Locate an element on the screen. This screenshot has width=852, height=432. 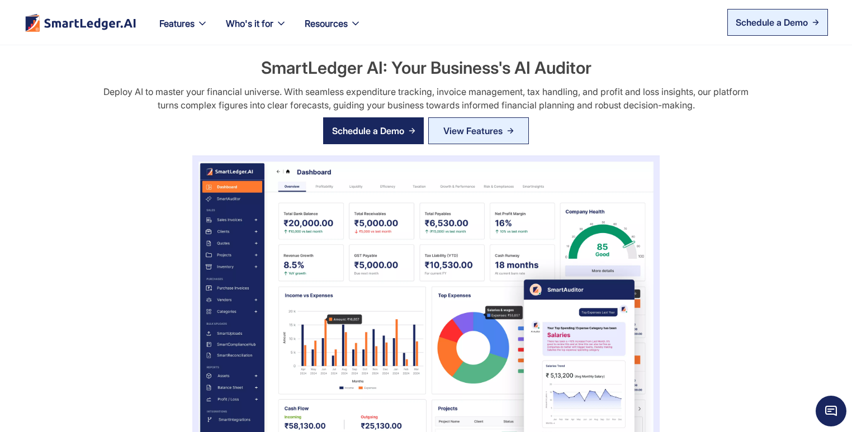
img: footer logo is located at coordinates (81, 22).